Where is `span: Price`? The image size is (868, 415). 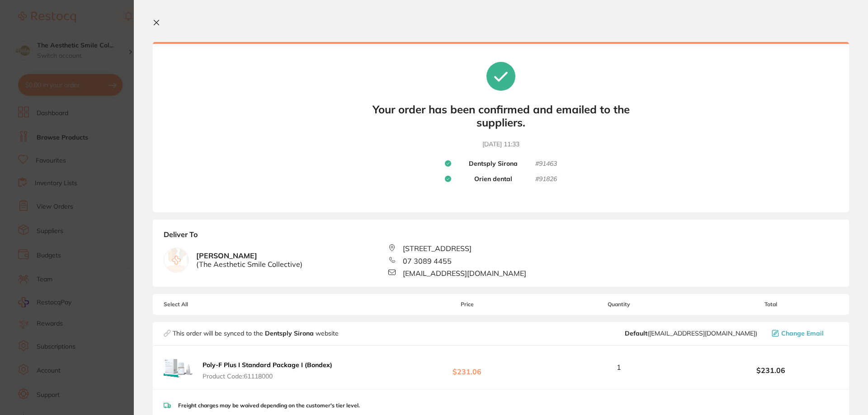
span: Price is located at coordinates (467, 304).